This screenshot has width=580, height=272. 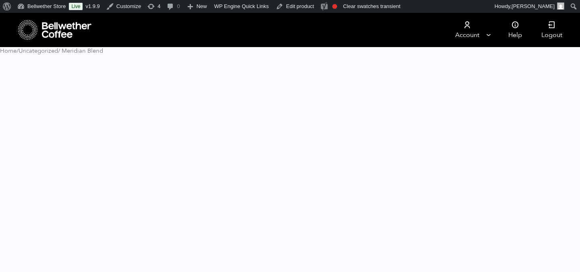 I want to click on a: Uncategorized, so click(x=38, y=51).